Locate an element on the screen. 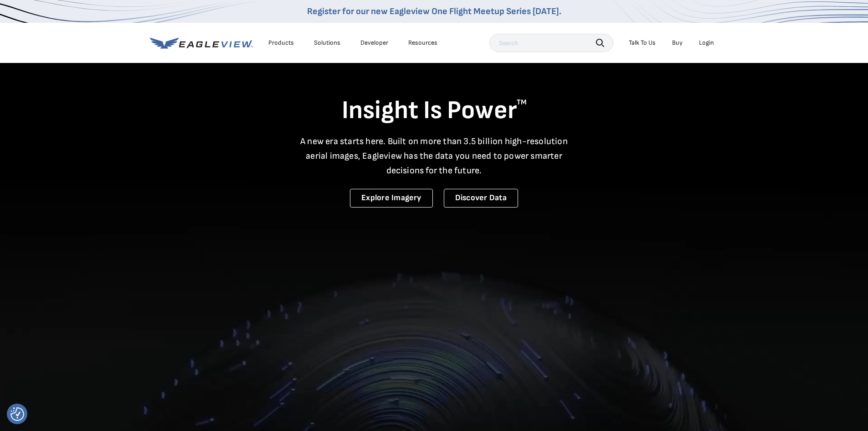 The image size is (868, 431). a: Developer is located at coordinates (374, 43).